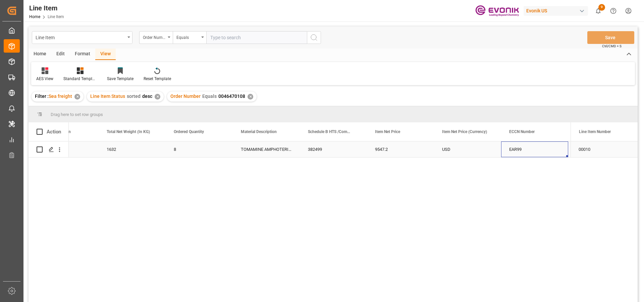 The width and height of the screenshot is (644, 302). I want to click on button: Save, so click(611, 37).